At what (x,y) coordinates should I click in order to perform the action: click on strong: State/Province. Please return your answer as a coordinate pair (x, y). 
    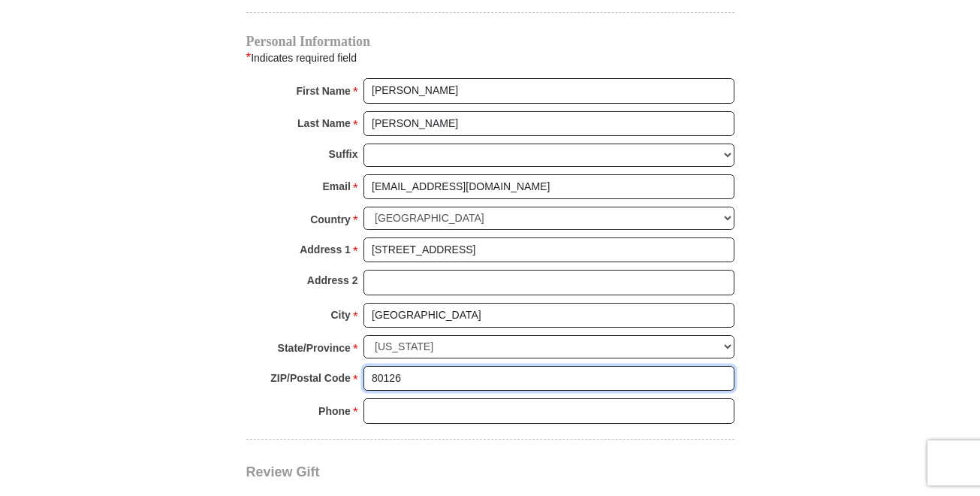
    Looking at the image, I should click on (314, 348).